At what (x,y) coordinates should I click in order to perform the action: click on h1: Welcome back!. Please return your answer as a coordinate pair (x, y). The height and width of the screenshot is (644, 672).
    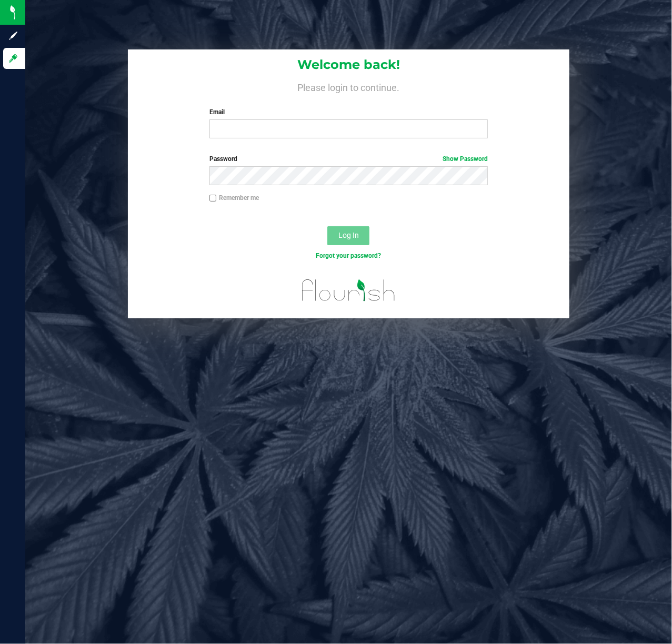
    Looking at the image, I should click on (348, 64).